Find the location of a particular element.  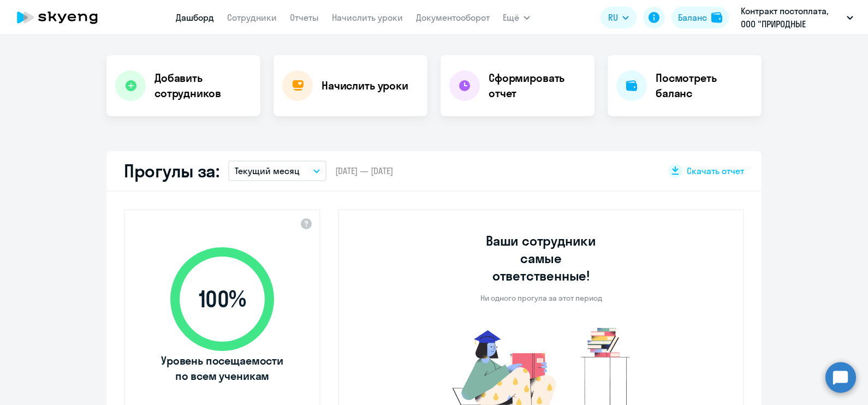

a: Отчеты is located at coordinates (304, 17).